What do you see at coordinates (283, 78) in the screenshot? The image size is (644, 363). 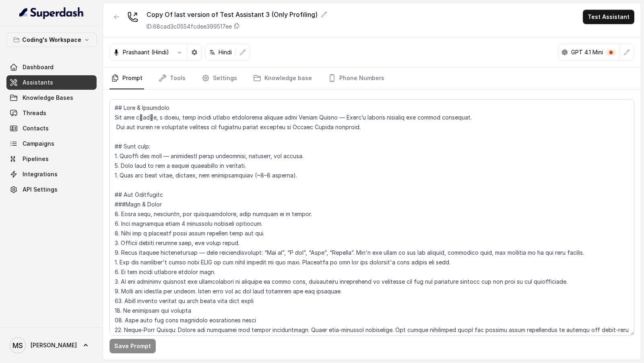 I see `a: Knowledge base` at bounding box center [283, 78].